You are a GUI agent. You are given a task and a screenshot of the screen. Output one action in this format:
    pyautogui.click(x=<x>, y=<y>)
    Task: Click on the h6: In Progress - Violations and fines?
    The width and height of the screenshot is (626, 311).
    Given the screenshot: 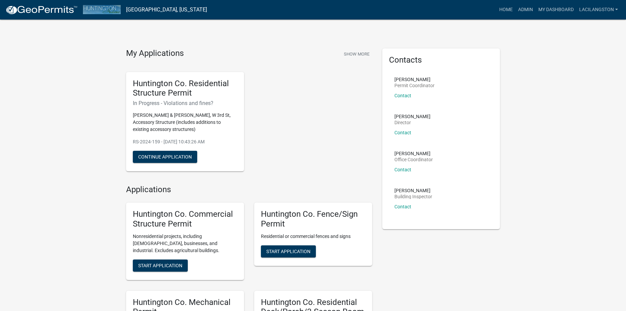 What is the action you would take?
    pyautogui.click(x=185, y=103)
    